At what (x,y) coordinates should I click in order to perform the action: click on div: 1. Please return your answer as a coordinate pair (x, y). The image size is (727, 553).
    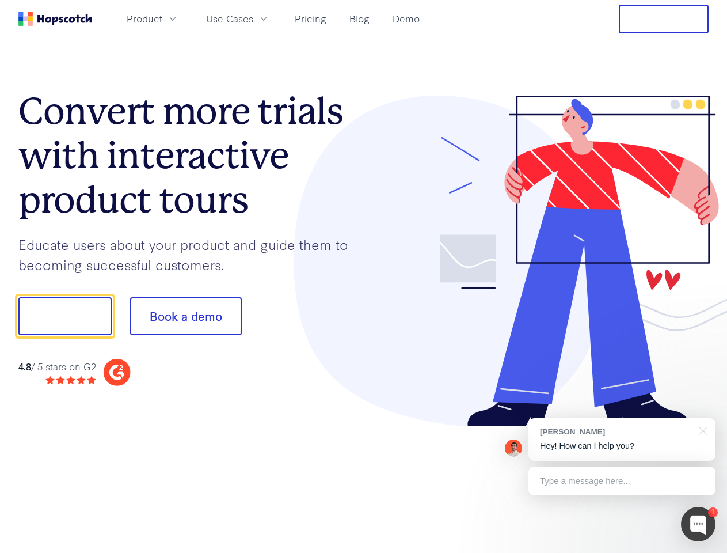
    Looking at the image, I should click on (713, 512).